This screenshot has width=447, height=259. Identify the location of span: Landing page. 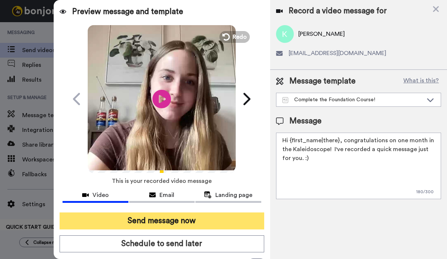
(234, 195).